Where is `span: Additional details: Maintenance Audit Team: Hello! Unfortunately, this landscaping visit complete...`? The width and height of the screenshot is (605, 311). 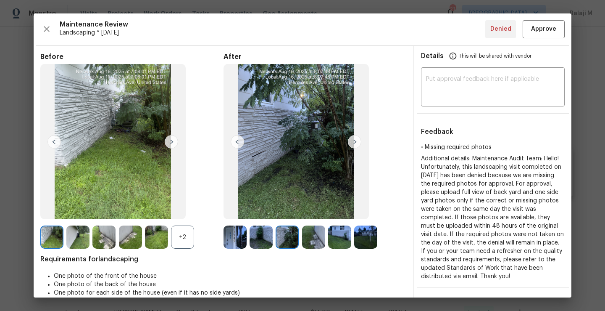 span: Additional details: Maintenance Audit Team: Hello! Unfortunately, this landscaping visit complete... is located at coordinates (493, 217).